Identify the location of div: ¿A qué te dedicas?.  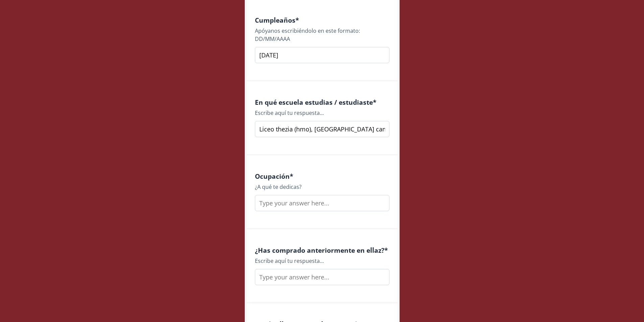
(322, 187).